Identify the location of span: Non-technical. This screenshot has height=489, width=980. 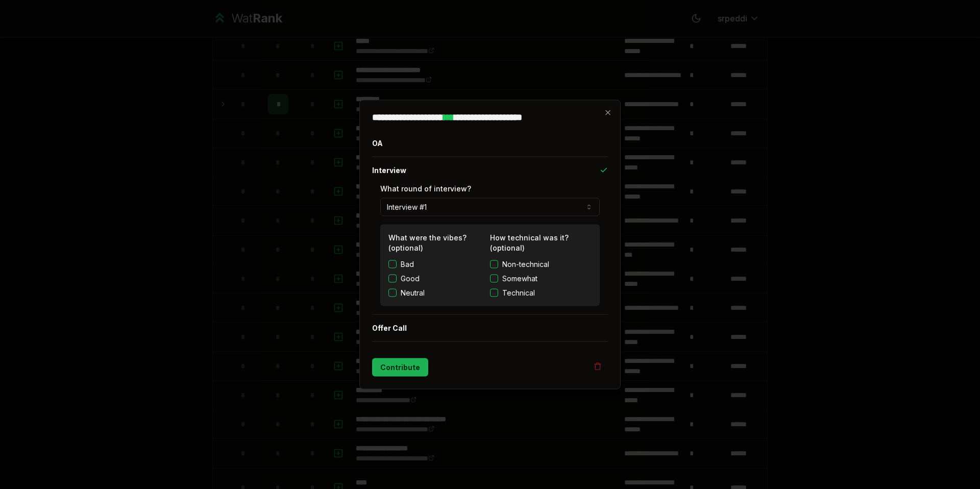
(526, 264).